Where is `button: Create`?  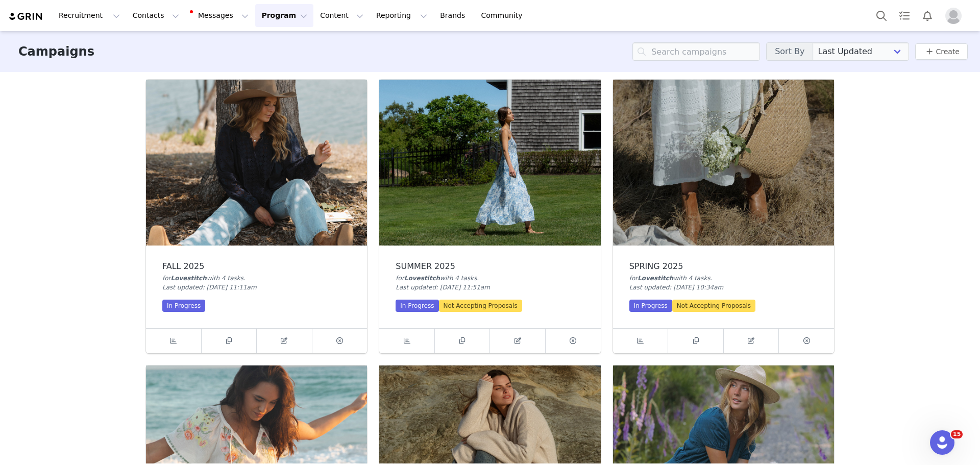 button: Create is located at coordinates (941, 51).